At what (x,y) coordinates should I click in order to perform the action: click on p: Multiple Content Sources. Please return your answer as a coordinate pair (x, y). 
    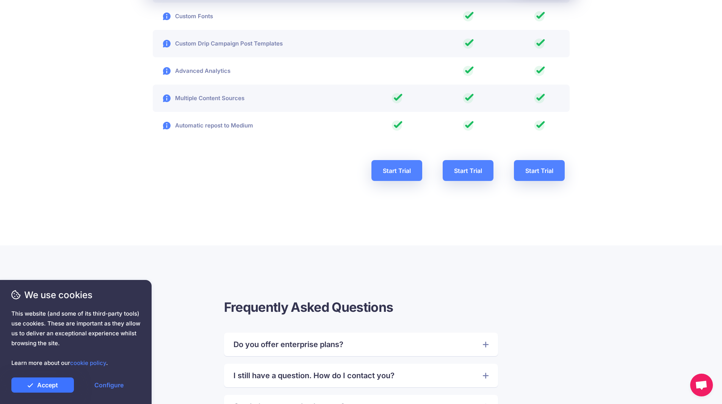
    Looking at the image, I should click on (199, 98).